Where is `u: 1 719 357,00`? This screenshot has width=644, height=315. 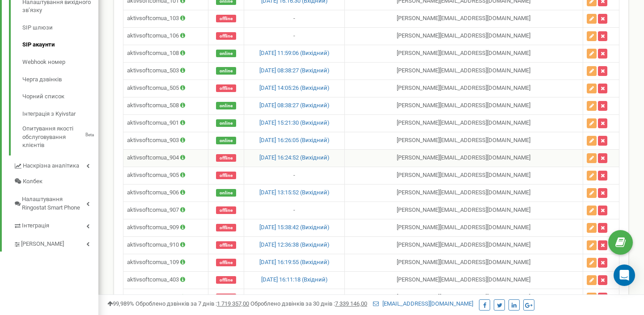 u: 1 719 357,00 is located at coordinates (233, 303).